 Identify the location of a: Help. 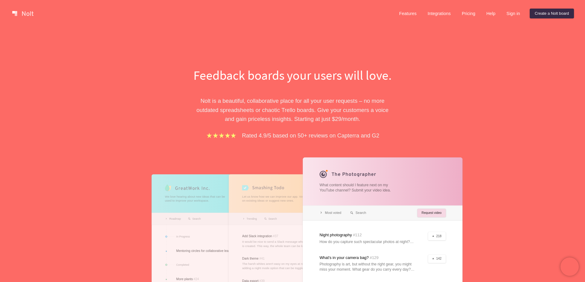
(491, 14).